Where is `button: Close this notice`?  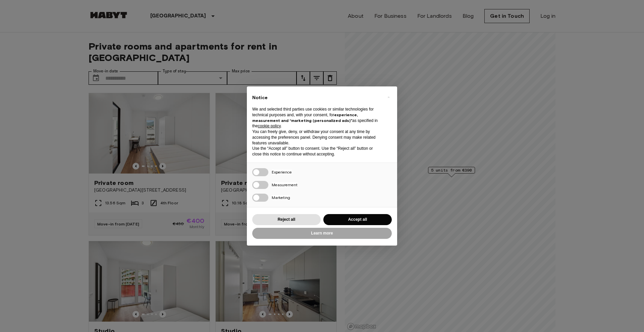
button: Close this notice is located at coordinates (389, 97).